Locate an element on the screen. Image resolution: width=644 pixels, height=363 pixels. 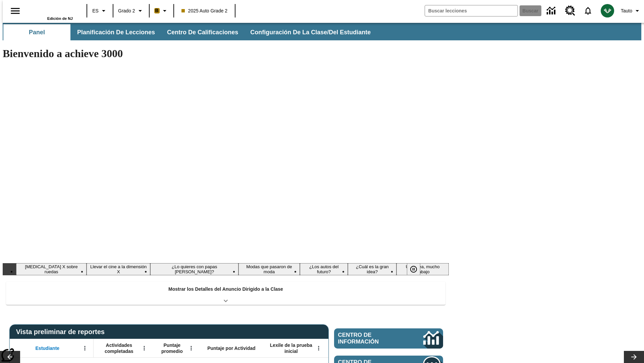
button: Diapositiva 6 ¿Cuál es la gran idea? is located at coordinates (372, 269).